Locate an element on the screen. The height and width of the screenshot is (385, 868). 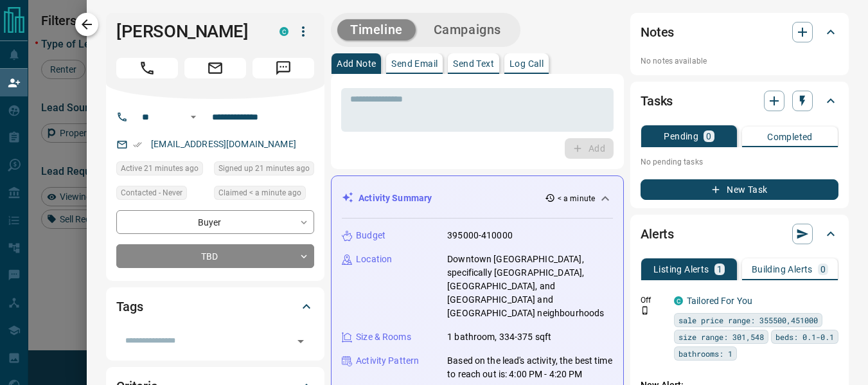
span: Claimed < a minute ago is located at coordinates (259, 192).